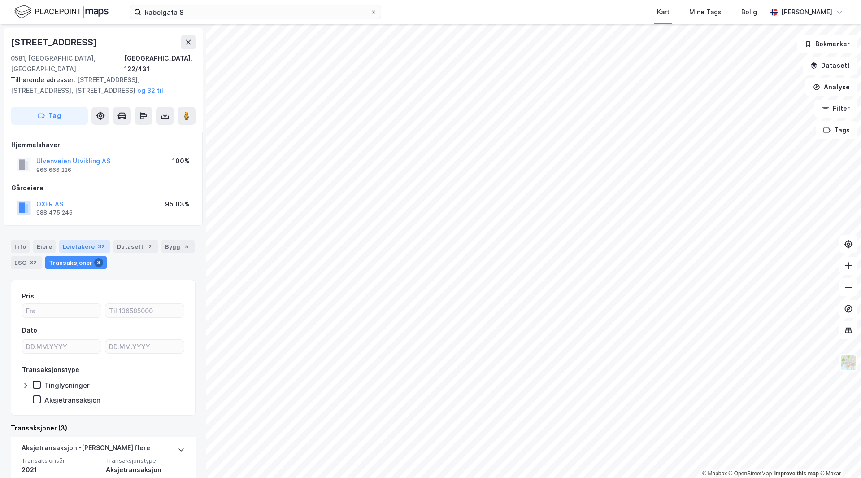  Describe the element at coordinates (44, 79) in the screenshot. I see `span: Tilhørende adresser:` at that location.